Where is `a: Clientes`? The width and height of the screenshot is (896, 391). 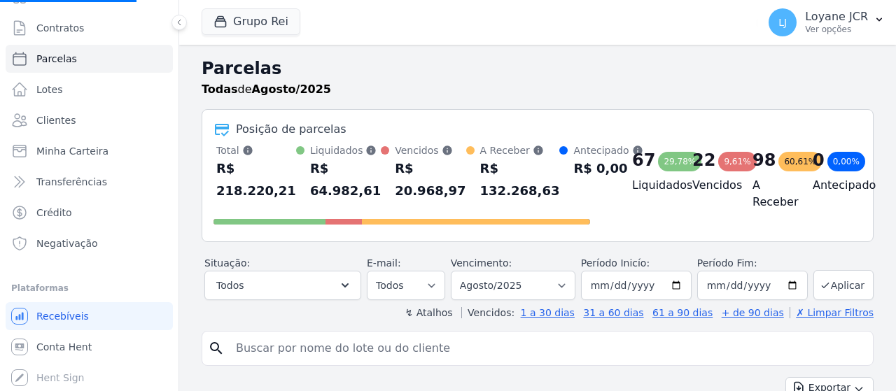
a: Clientes is located at coordinates (89, 120).